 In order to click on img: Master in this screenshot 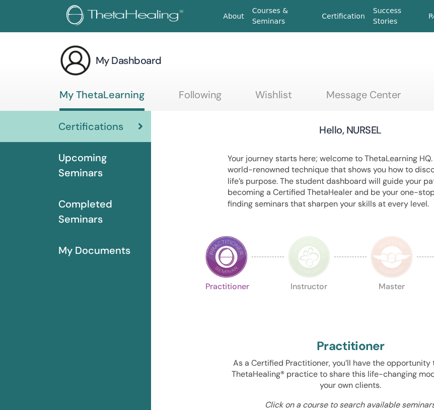, I will do `click(392, 257)`.